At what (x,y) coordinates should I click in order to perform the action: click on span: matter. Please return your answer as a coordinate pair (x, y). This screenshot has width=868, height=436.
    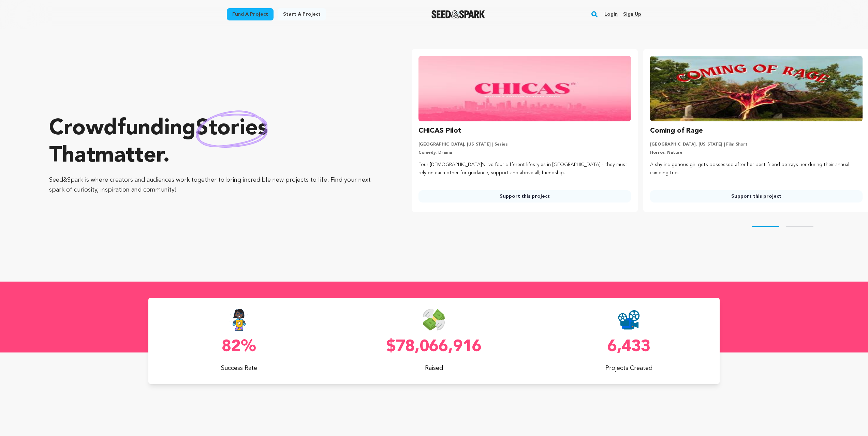
    Looking at the image, I should click on (129, 156).